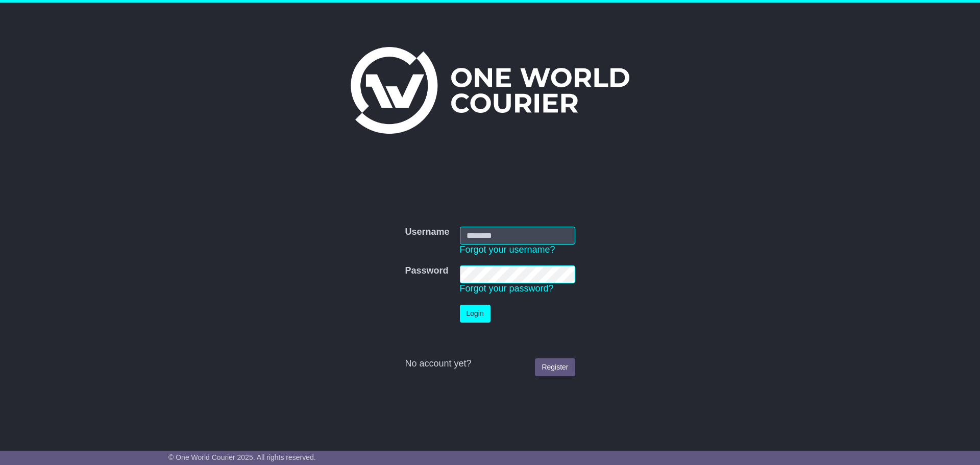  What do you see at coordinates (426, 271) in the screenshot?
I see `label: Password` at bounding box center [426, 271].